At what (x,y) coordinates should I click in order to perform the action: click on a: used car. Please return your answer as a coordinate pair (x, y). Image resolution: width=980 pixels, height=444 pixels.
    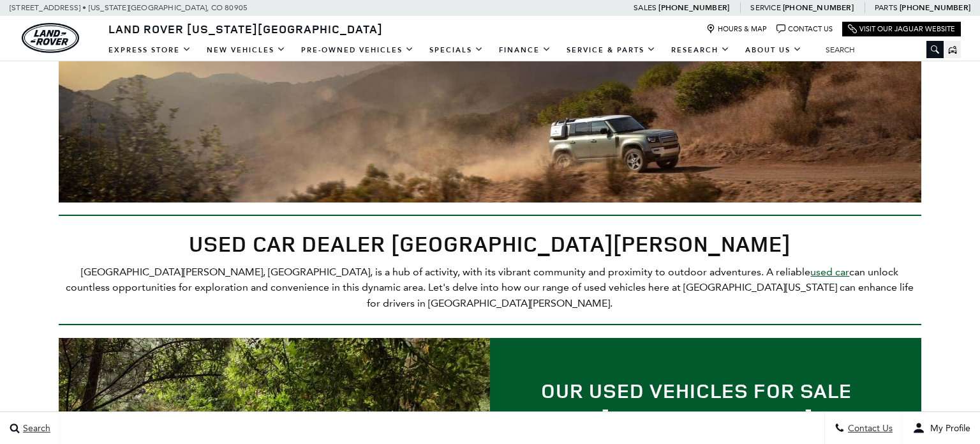
    Looking at the image, I should click on (830, 271).